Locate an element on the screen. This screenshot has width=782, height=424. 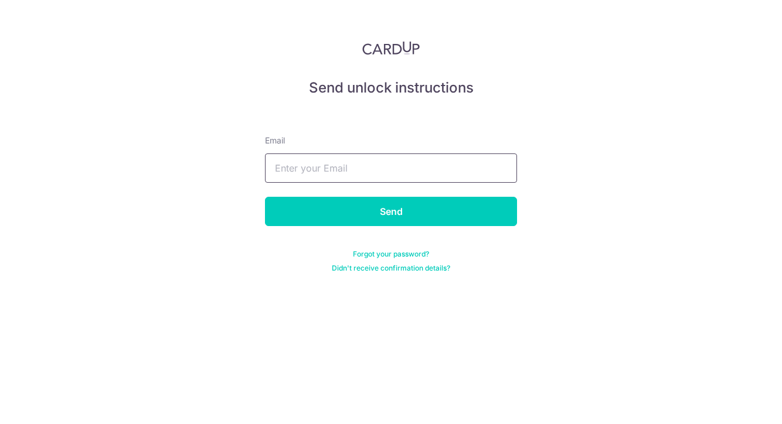
span: translation missing: en.devise.label.Email is located at coordinates (275, 140).